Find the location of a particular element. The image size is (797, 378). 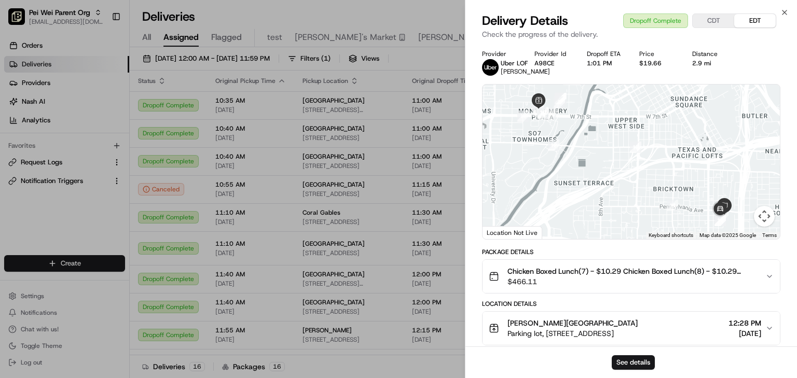

div: $19.66 is located at coordinates (657, 63).